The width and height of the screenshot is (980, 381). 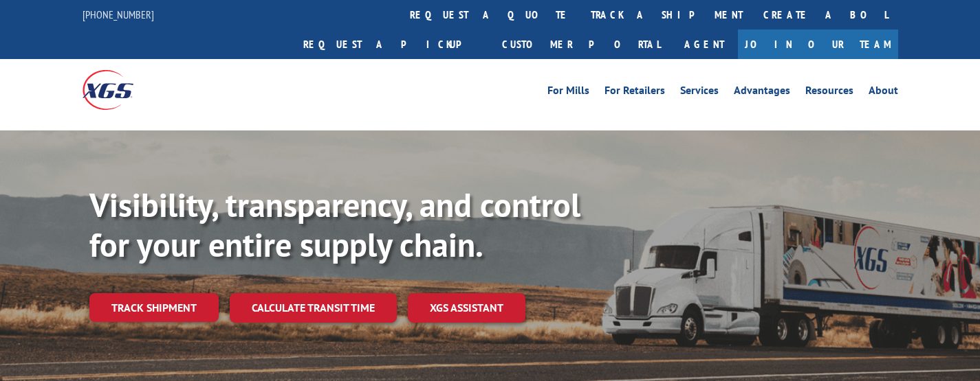 I want to click on a: Track shipment, so click(x=155, y=308).